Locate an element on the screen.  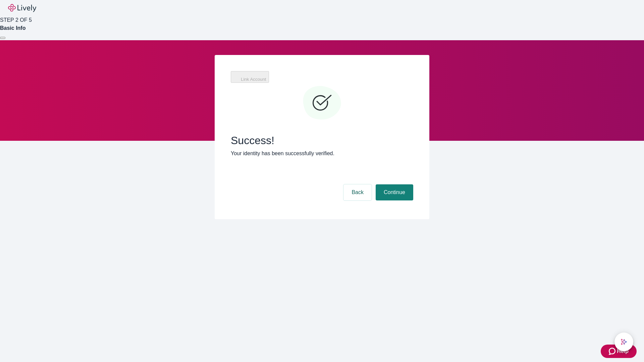
svg: Lively AI Assistant is located at coordinates (624, 342).